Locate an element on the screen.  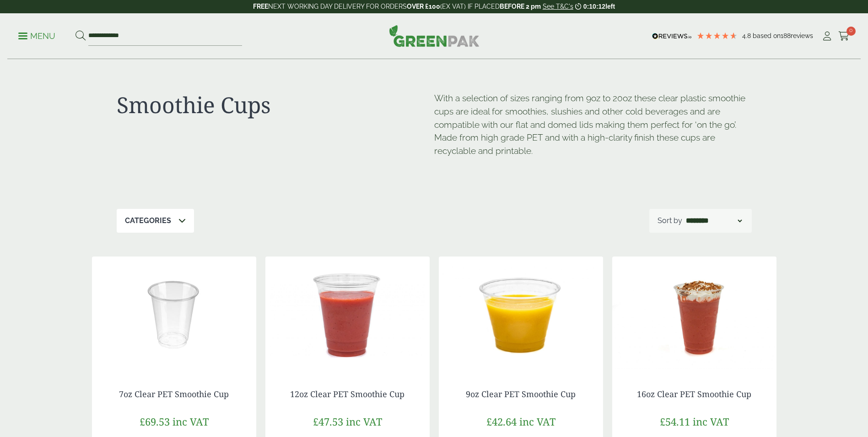
strong: BEFORE 2 pm is located at coordinates (520, 6).